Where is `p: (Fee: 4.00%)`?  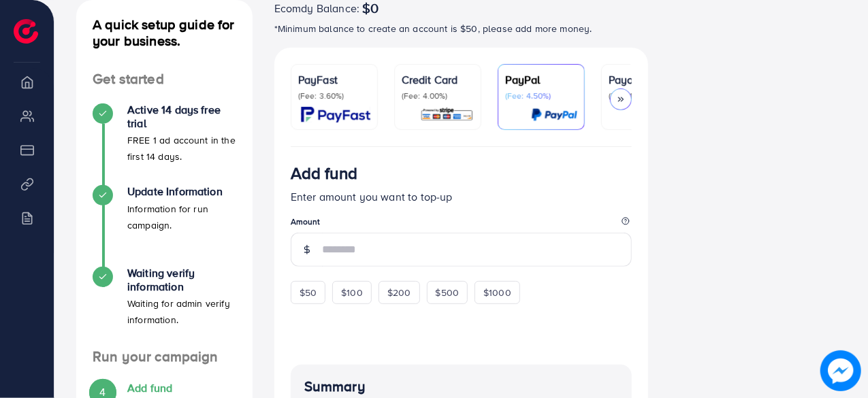
p: (Fee: 4.00%) is located at coordinates (438, 96).